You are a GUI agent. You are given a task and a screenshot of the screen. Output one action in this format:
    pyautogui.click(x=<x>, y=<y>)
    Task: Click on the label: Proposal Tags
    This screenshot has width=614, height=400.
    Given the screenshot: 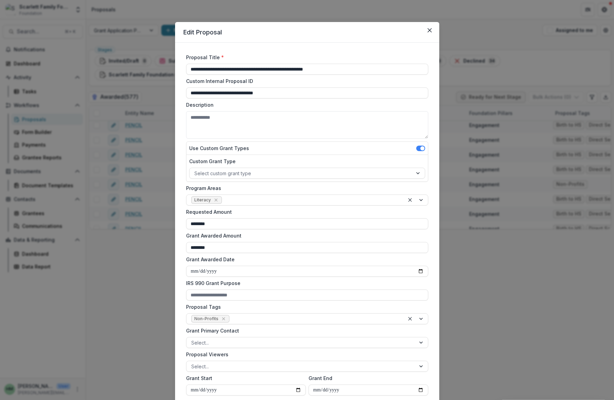 What is the action you would take?
    pyautogui.click(x=305, y=307)
    